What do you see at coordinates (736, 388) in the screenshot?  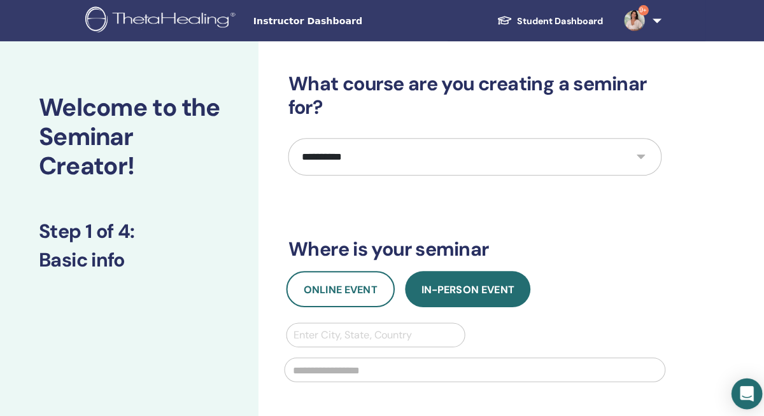 I see `div: Open Intercom Messenger` at bounding box center [736, 388].